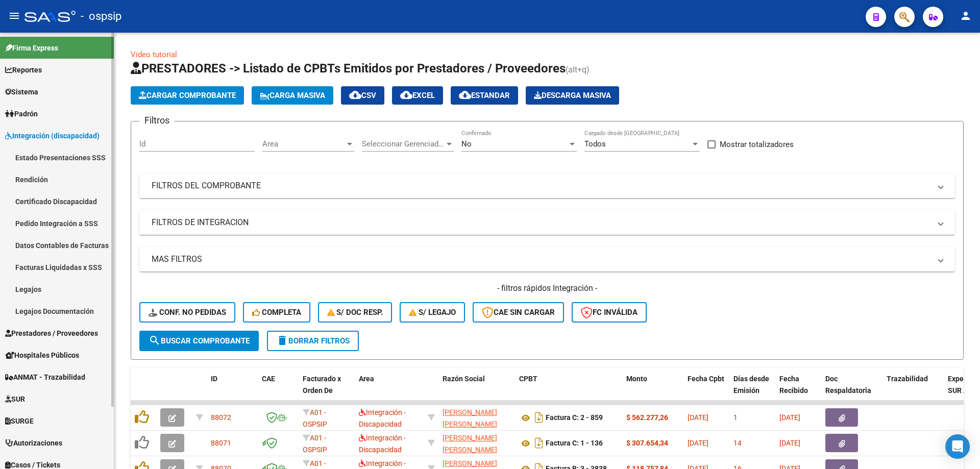 The height and width of the screenshot is (469, 980). I want to click on span: Conf. no pedidas, so click(188, 312).